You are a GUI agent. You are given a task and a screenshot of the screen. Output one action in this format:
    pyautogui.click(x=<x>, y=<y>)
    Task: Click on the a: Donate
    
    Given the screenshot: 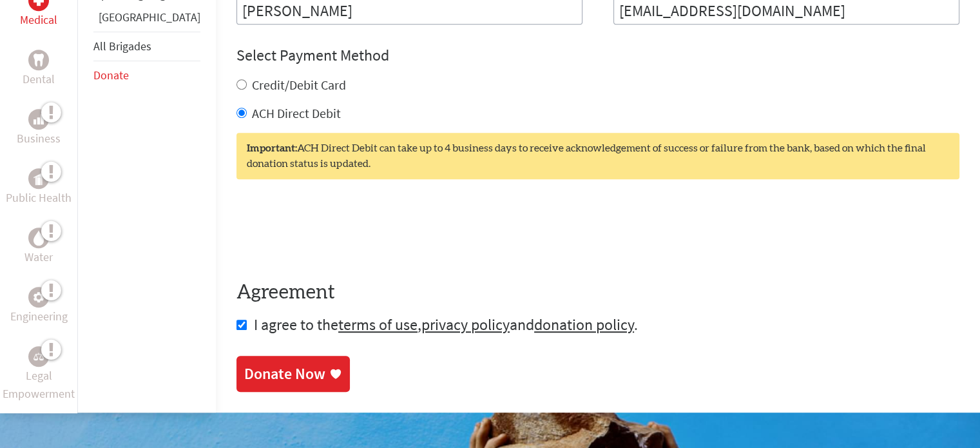 What is the action you would take?
    pyautogui.click(x=110, y=75)
    